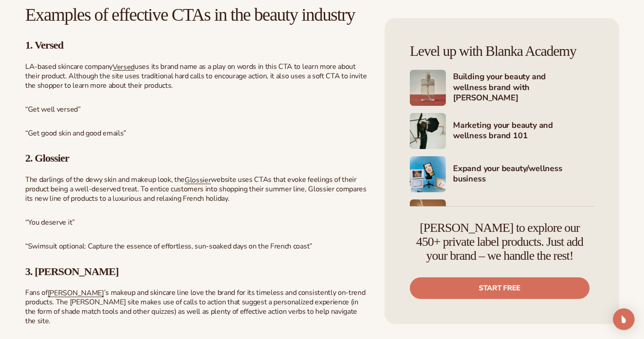  Describe the element at coordinates (428, 175) in the screenshot. I see `img: Shopify Image 7` at that location.